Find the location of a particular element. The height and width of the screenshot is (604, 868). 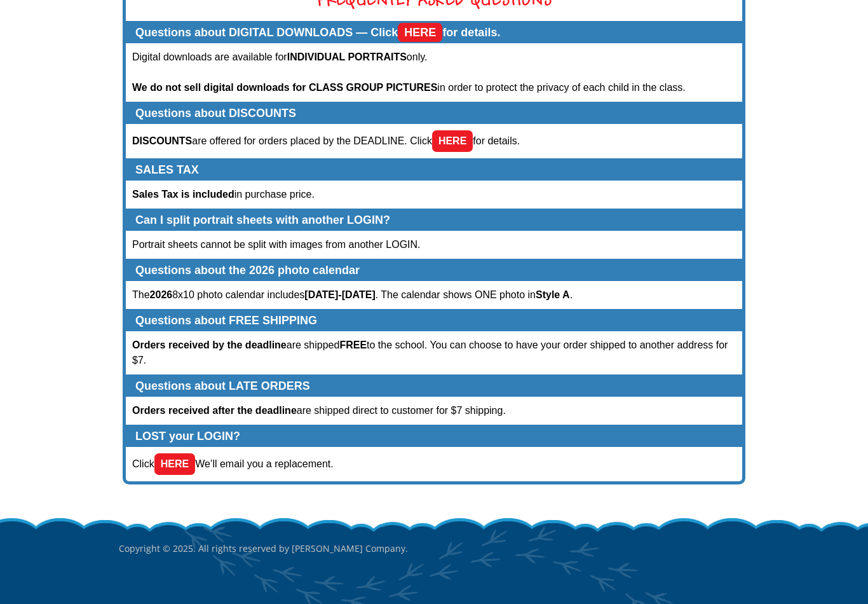

p: Click We’ll email you a replacement. is located at coordinates (434, 464).